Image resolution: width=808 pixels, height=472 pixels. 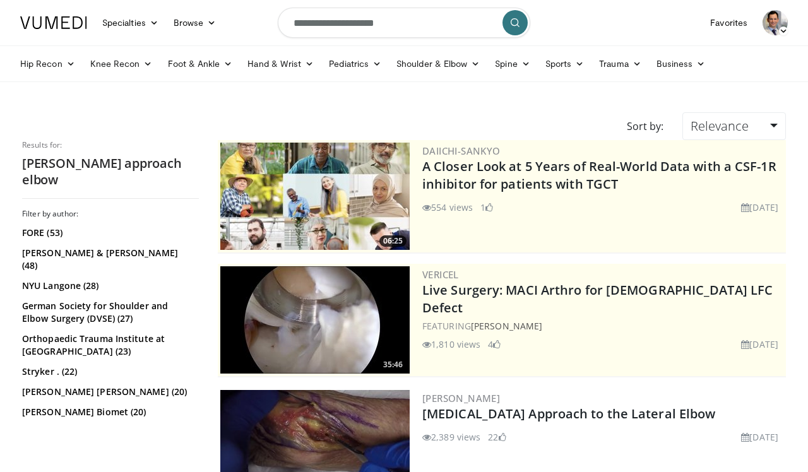 I want to click on a: Stryker . (22), so click(x=109, y=372).